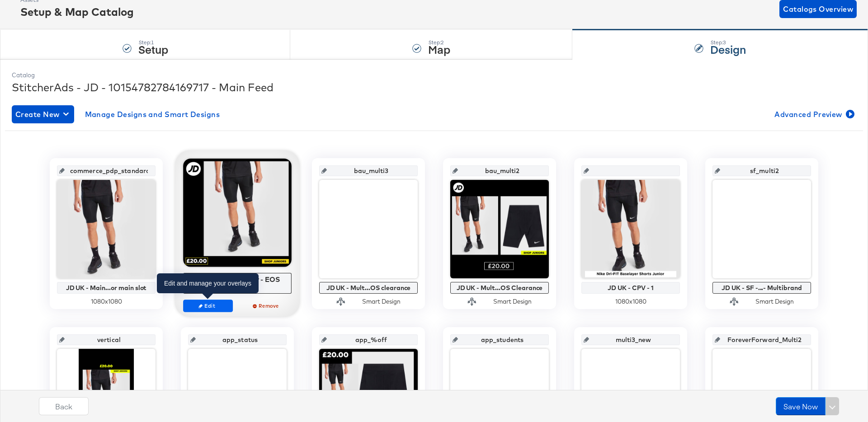  I want to click on div: JD UK - Single New - EOS Clearance, so click(237, 283).